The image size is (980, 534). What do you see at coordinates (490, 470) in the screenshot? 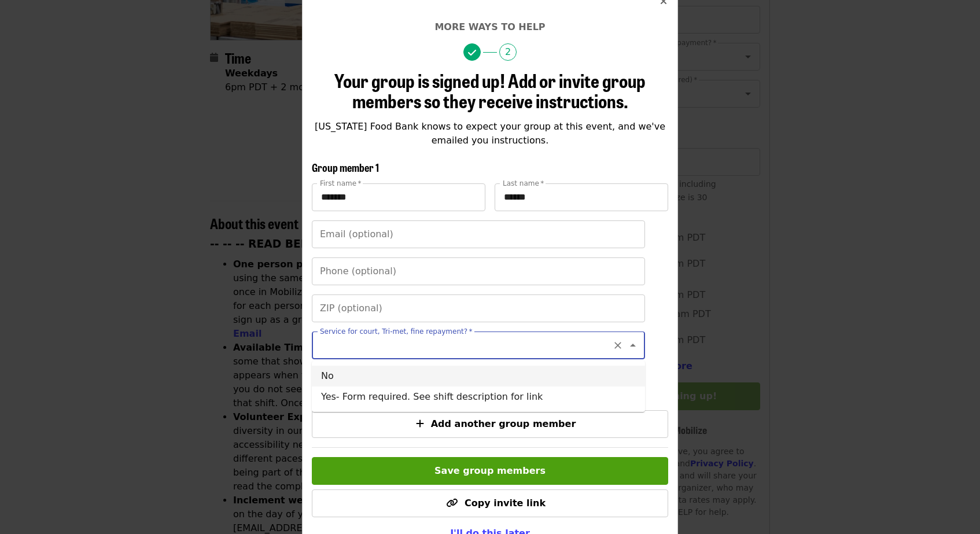
I see `span: Save group members` at bounding box center [490, 470].